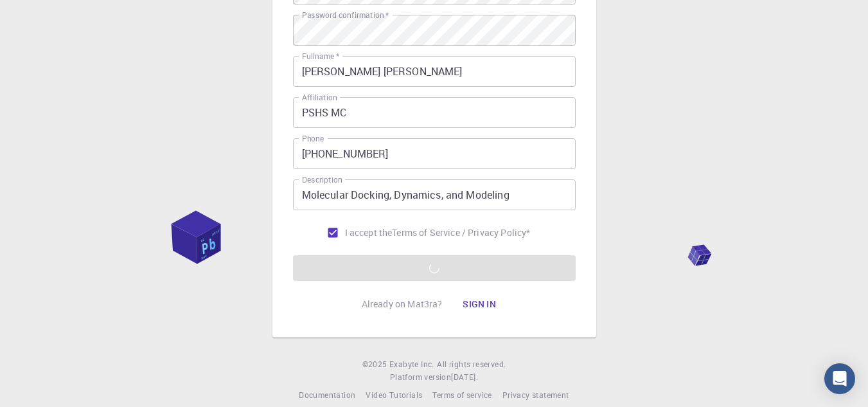  I want to click on a: Video Tutorials, so click(394, 396).